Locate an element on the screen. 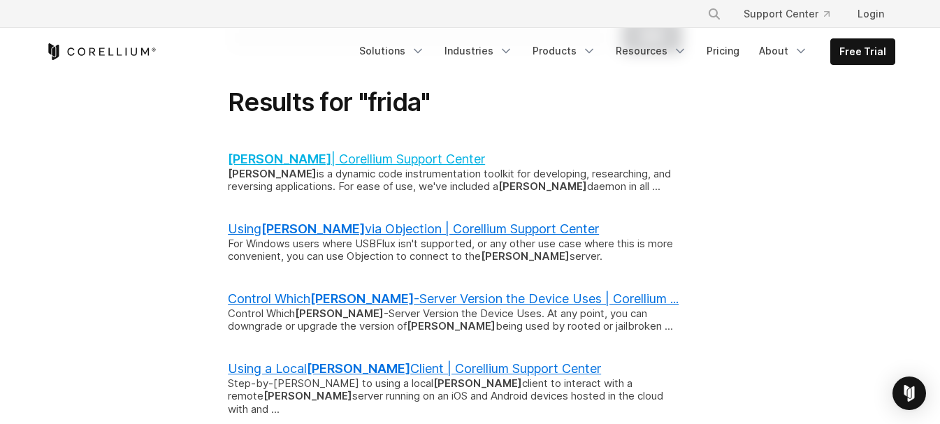  h1: Results for "frida" is located at coordinates (470, 102).